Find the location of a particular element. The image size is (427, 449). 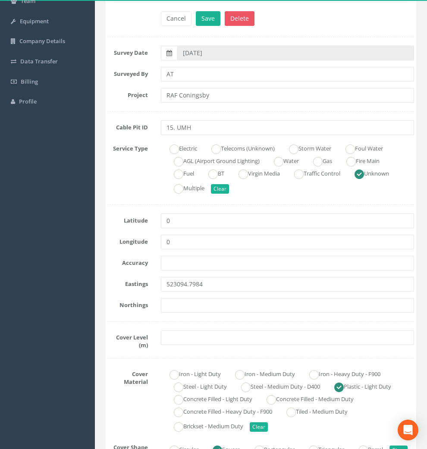

label: Unknown is located at coordinates (368, 173).